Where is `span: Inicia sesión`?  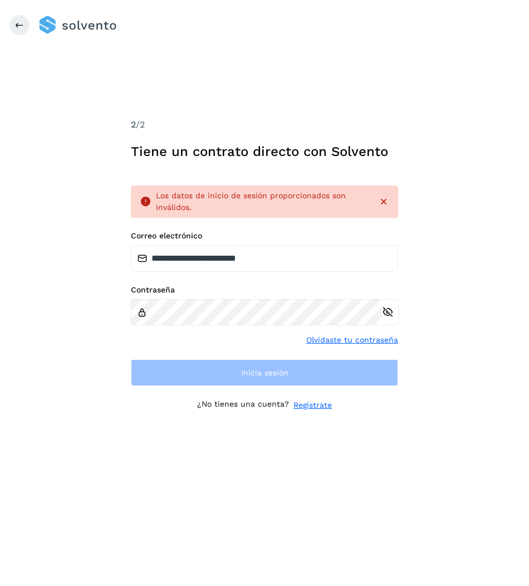 span: Inicia sesión is located at coordinates (264, 372).